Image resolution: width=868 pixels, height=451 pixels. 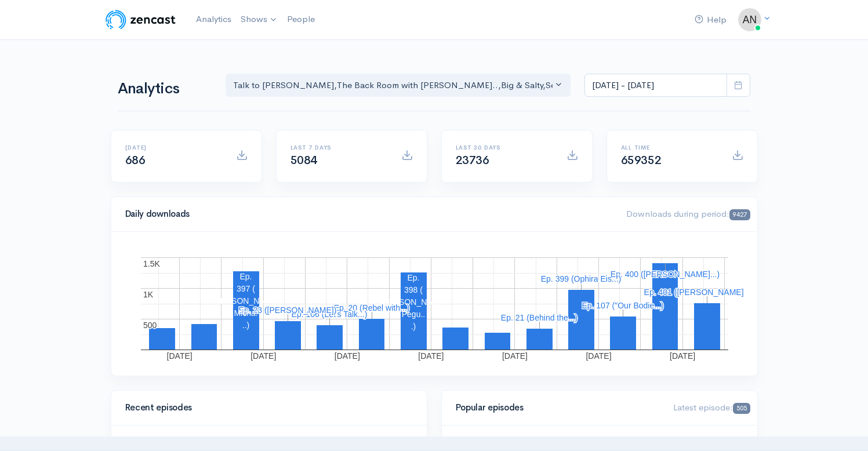 I want to click on span: 9427, so click(x=740, y=215).